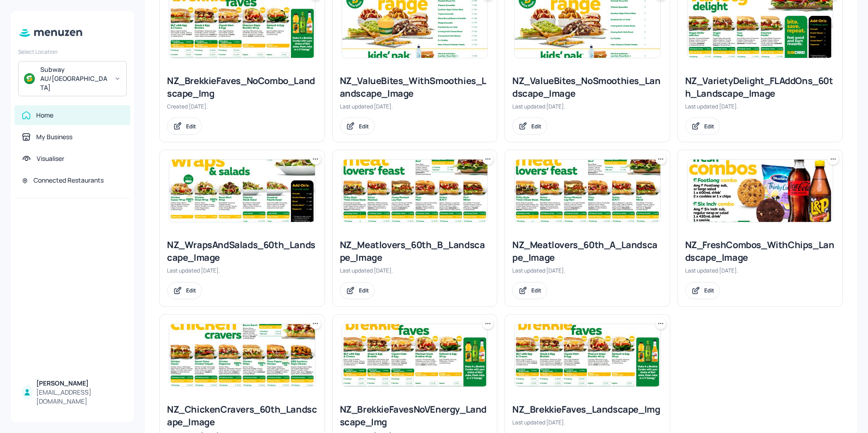 The height and width of the screenshot is (433, 868). What do you see at coordinates (72, 51) in the screenshot?
I see `div: Select Location` at bounding box center [72, 51].